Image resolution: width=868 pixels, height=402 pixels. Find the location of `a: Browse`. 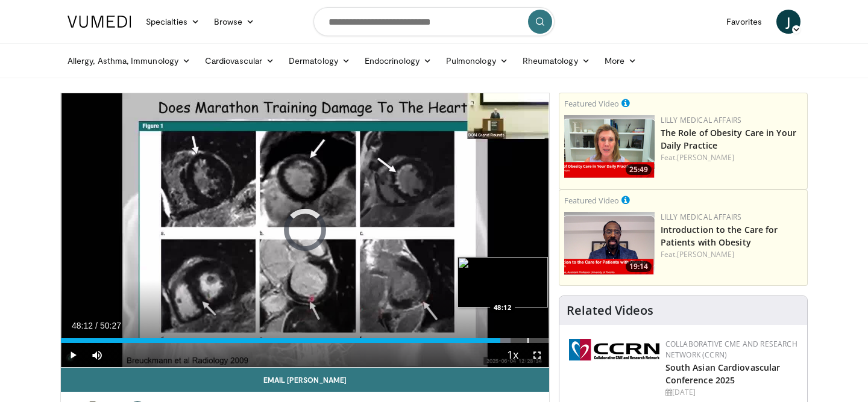

a: Browse is located at coordinates (235, 21).